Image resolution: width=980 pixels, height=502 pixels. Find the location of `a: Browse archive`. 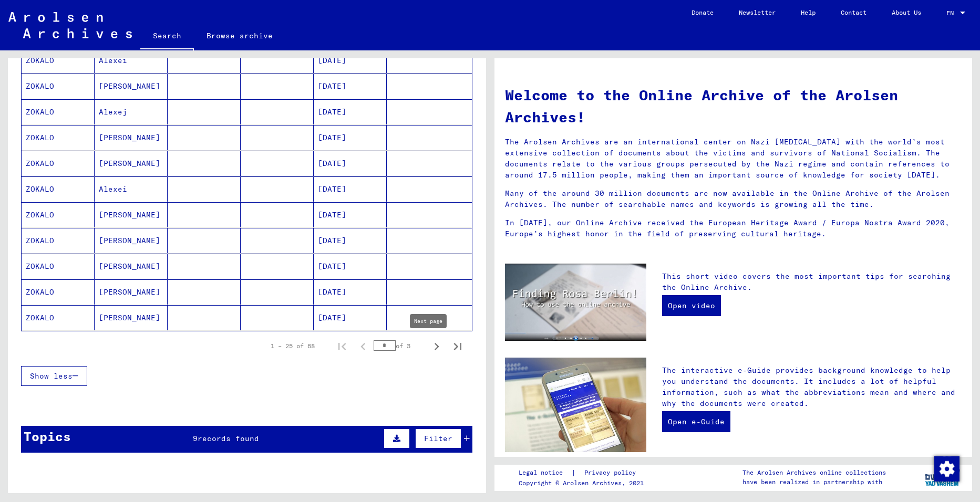

a: Browse archive is located at coordinates (240, 36).